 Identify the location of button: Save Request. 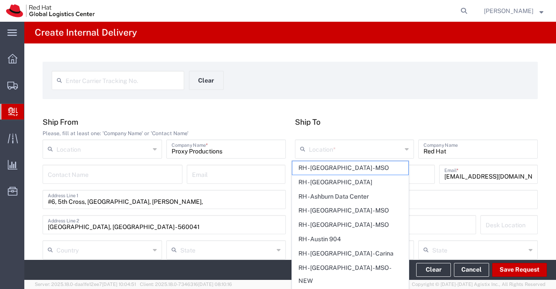
(520, 270).